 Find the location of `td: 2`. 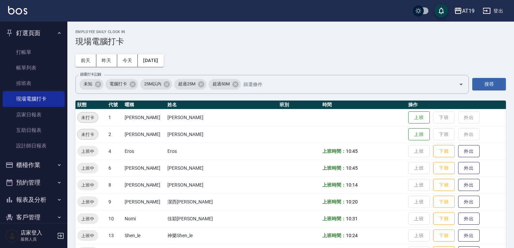

td: 2 is located at coordinates (115, 134).